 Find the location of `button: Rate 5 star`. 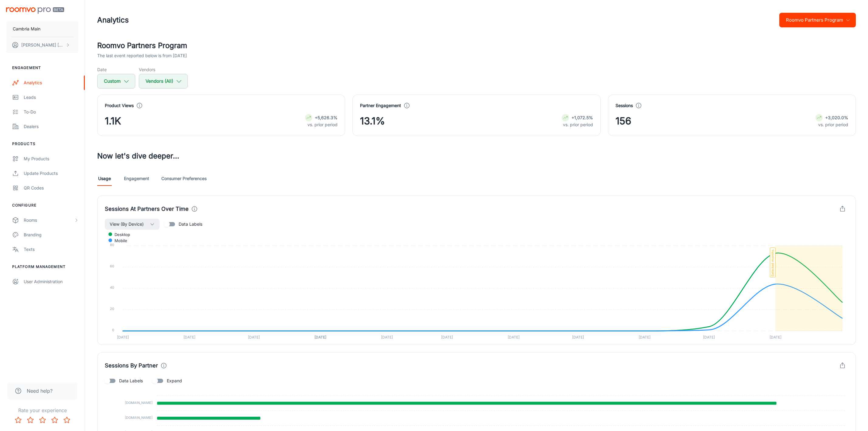

button: Rate 5 star is located at coordinates (67, 420).